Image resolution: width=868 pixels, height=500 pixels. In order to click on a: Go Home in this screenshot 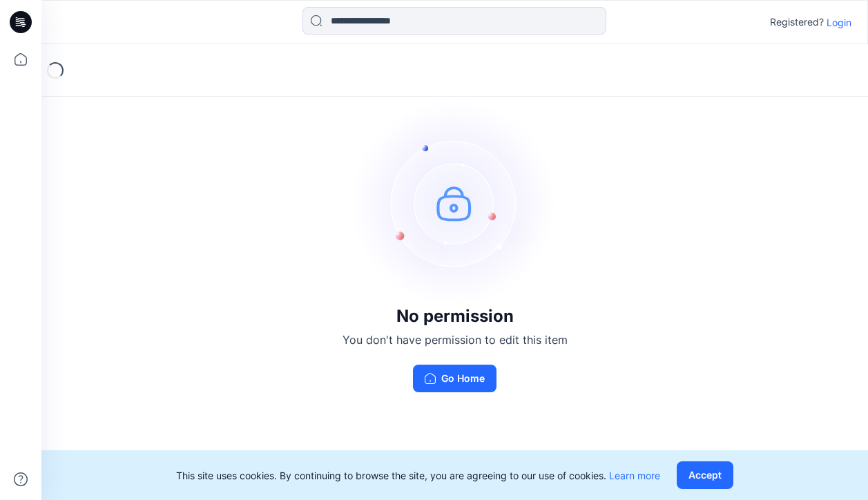, I will do `click(454, 378)`.